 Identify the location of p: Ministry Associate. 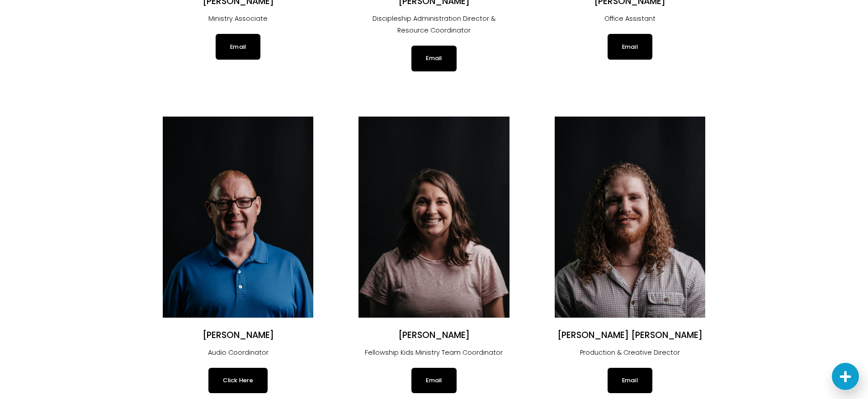
(238, 19).